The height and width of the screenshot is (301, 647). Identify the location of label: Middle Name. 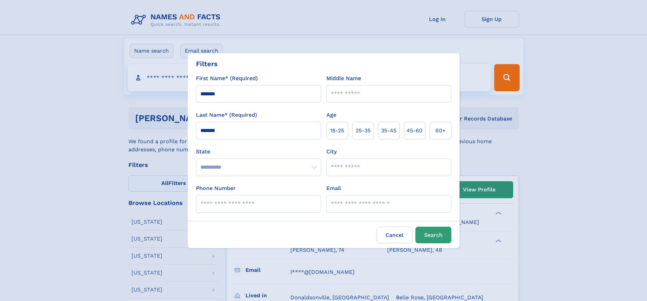
(344, 78).